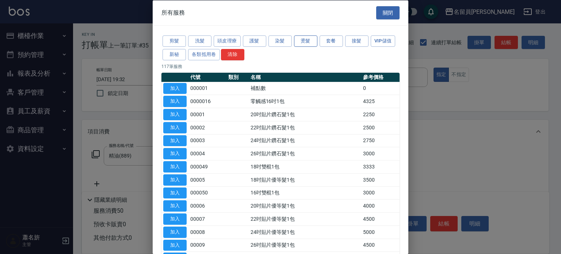 The width and height of the screenshot is (561, 254). I want to click on td: 20吋貼片優等髮1包, so click(305, 206).